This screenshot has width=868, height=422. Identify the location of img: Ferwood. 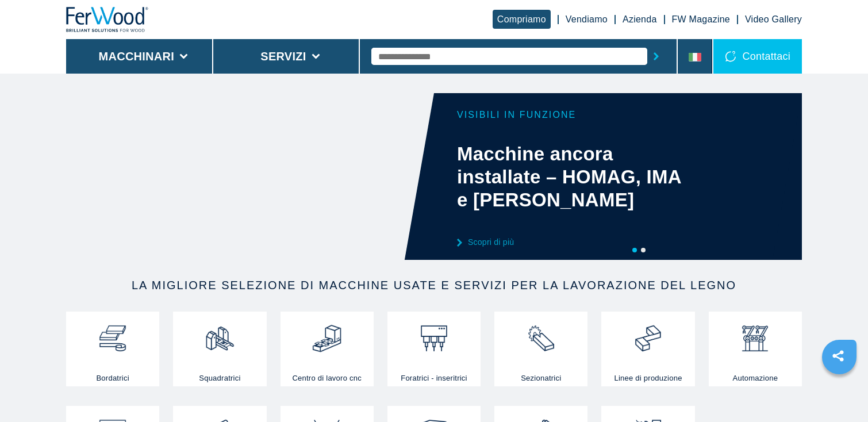
(108, 20).